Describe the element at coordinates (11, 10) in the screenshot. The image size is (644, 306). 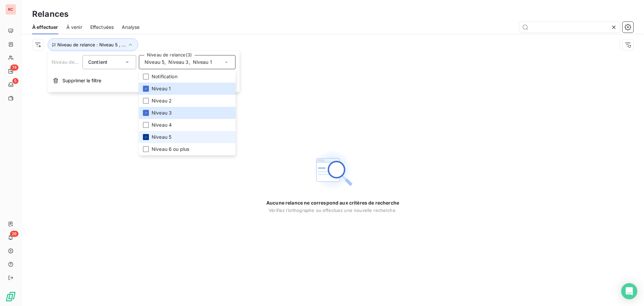
I see `div: RC` at that location.